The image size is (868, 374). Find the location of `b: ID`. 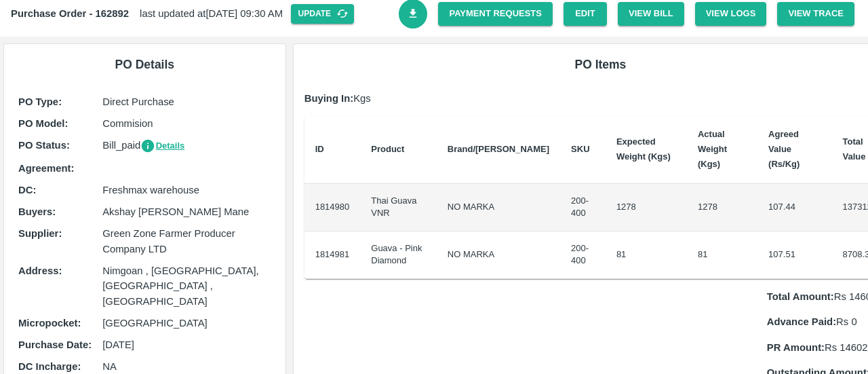

b: ID is located at coordinates (319, 148).